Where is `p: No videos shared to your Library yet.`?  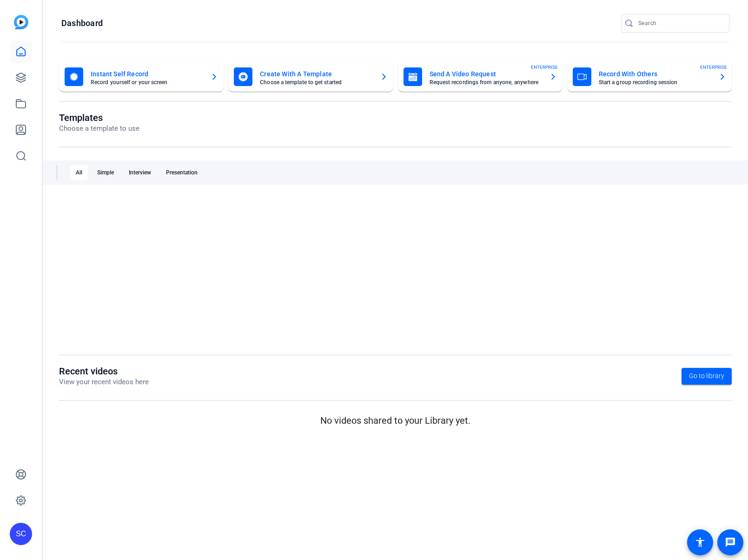 p: No videos shared to your Library yet. is located at coordinates (395, 420).